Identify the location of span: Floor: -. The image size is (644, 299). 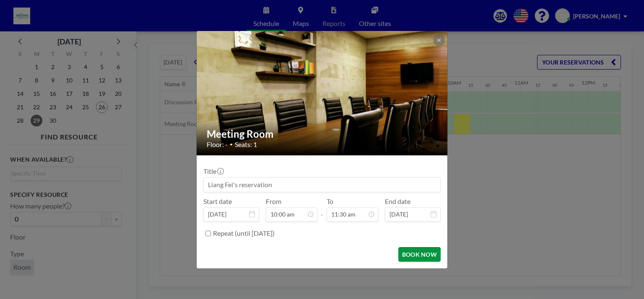
(218, 144).